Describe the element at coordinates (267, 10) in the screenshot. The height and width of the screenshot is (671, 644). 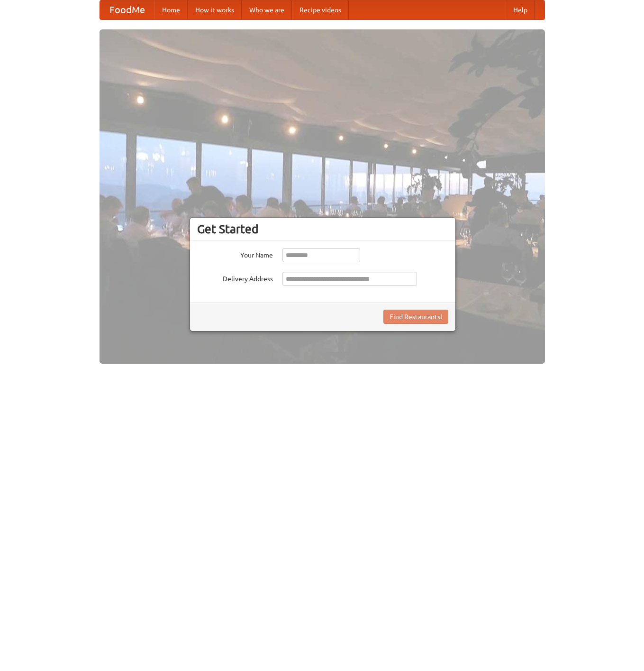
I see `a: Who we are` at that location.